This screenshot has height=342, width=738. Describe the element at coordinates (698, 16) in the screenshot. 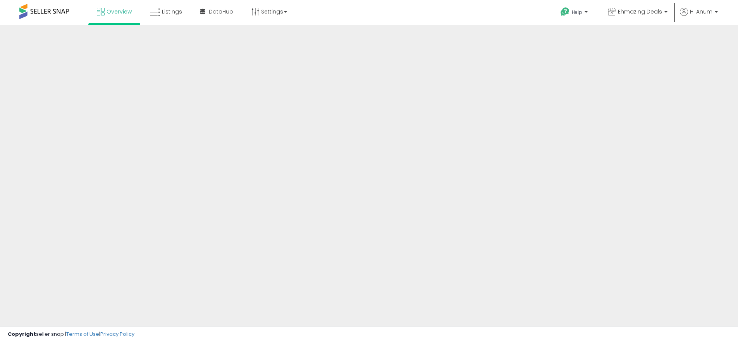

I see `a: Hi Anum` at that location.